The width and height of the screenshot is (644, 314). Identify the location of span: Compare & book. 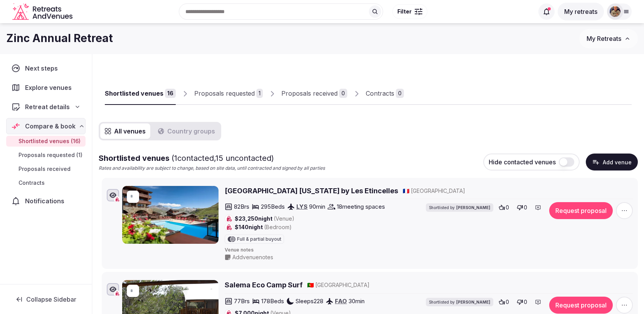
(50, 126).